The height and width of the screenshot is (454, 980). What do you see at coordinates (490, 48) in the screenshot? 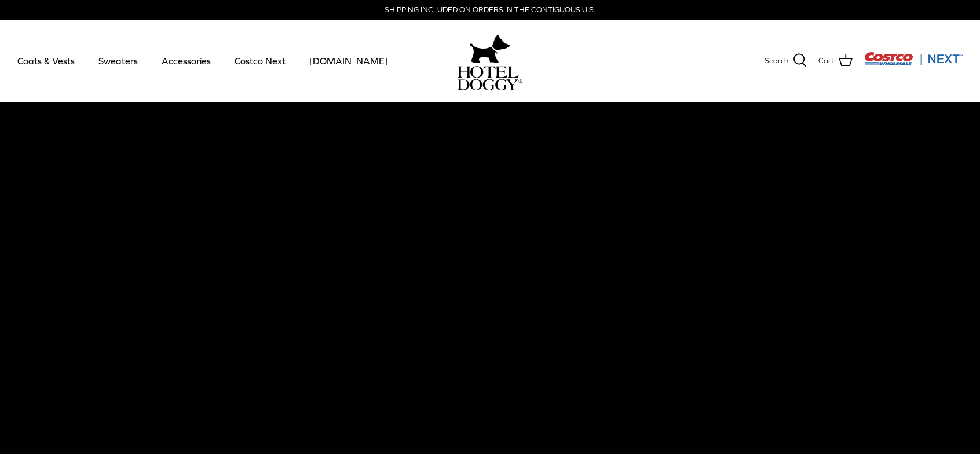
I see `img: hoteldoggy.com` at bounding box center [490, 48].